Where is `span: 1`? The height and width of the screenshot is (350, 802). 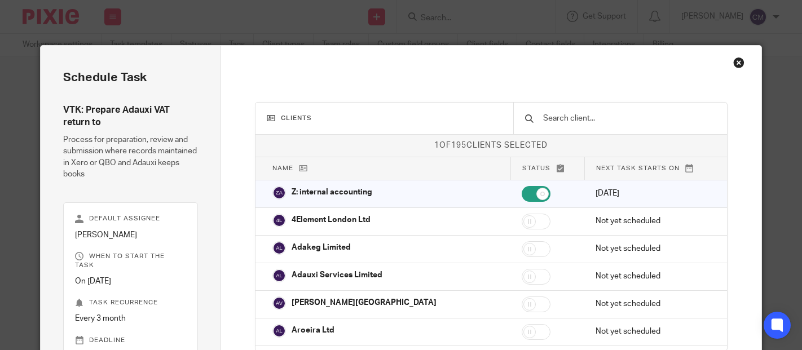 span: 1 is located at coordinates (437, 146).